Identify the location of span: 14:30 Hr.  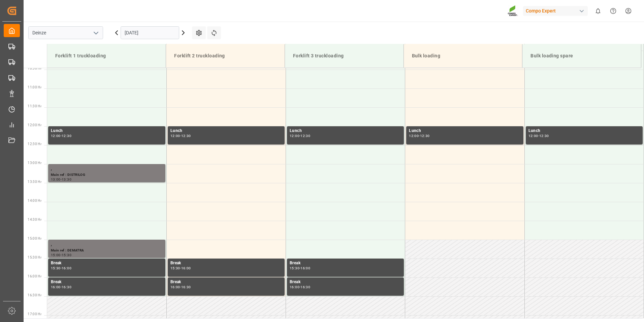
(34, 219).